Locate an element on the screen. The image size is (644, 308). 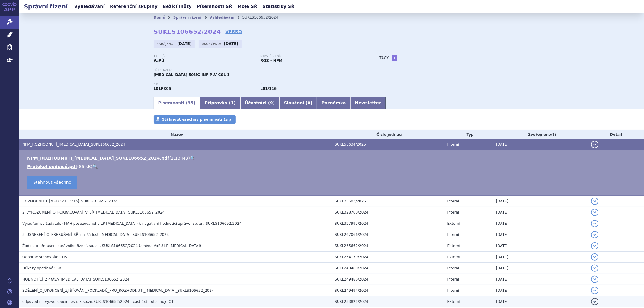
td: SUKL264179/2024 is located at coordinates (388, 258).